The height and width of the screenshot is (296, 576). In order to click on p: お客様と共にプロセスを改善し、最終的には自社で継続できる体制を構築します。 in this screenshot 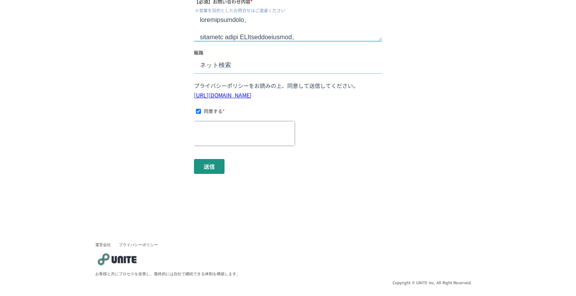, I will do `click(168, 273)`.